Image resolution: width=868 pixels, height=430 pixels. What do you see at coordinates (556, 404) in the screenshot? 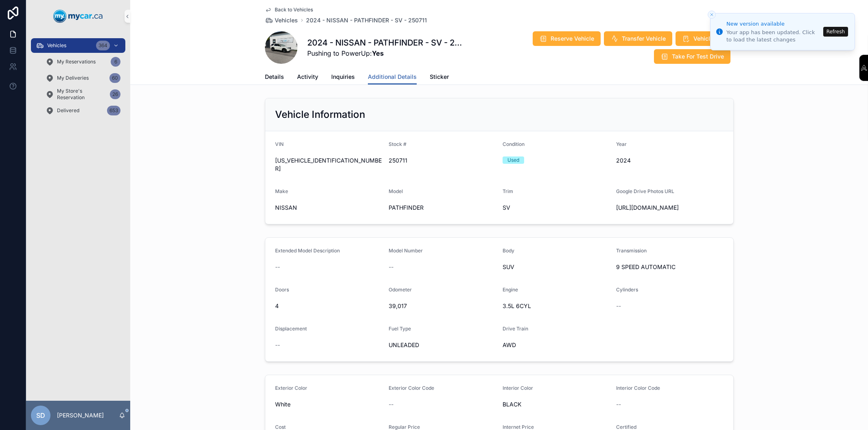
I see `span: BLACK` at bounding box center [556, 404].